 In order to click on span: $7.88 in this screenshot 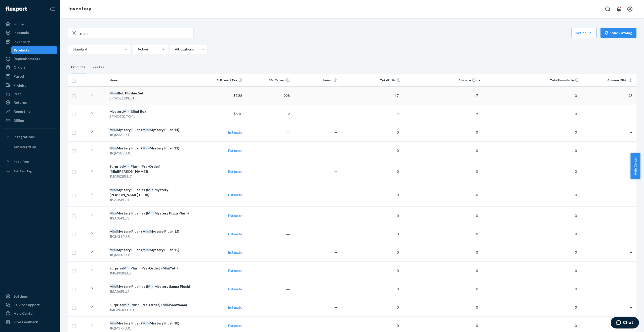, I will do `click(238, 96)`.